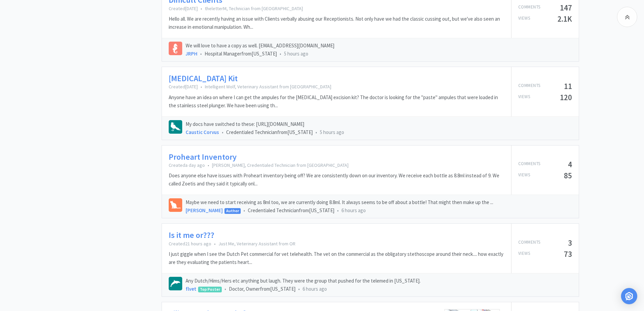 This screenshot has height=311, width=644. I want to click on p: I just giggle when I see the Dutch Pet commercial for vet telehealth. The vet on the commercial a..., so click(336, 258).